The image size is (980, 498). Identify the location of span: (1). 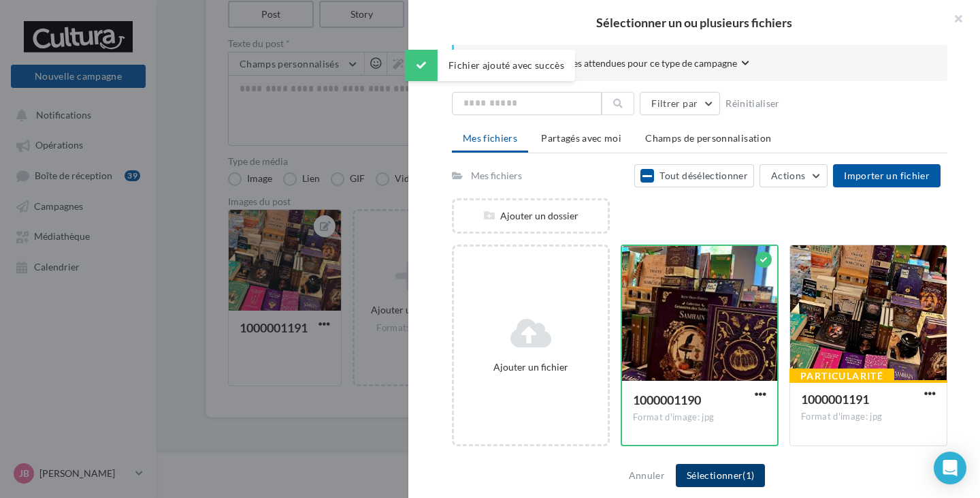
(748, 474).